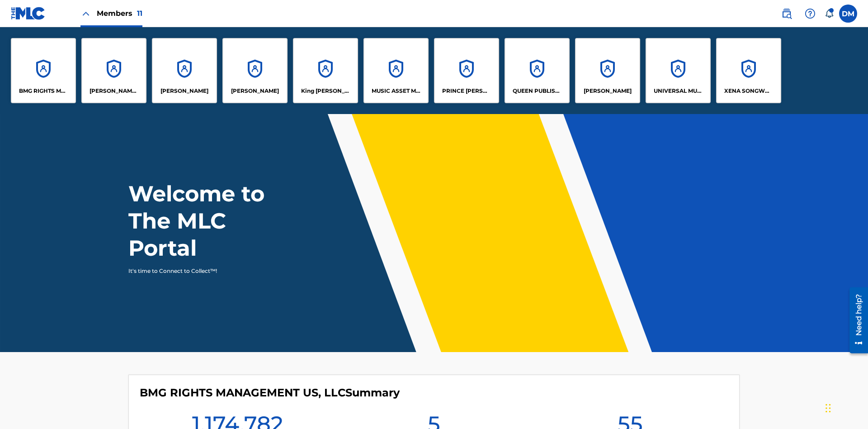 Image resolution: width=868 pixels, height=429 pixels. Describe the element at coordinates (537, 91) in the screenshot. I see `p: QUEEN PUBLISHA` at that location.